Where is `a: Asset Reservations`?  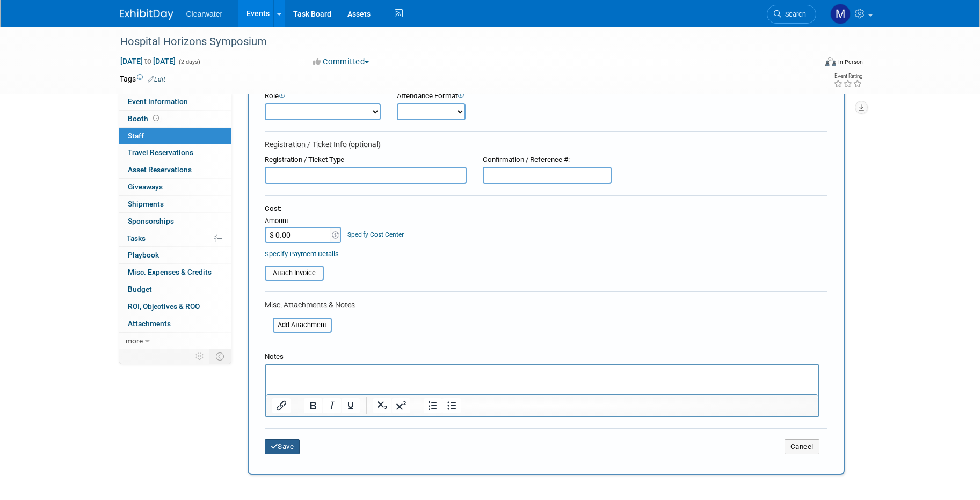
a: Asset Reservations is located at coordinates (176, 170).